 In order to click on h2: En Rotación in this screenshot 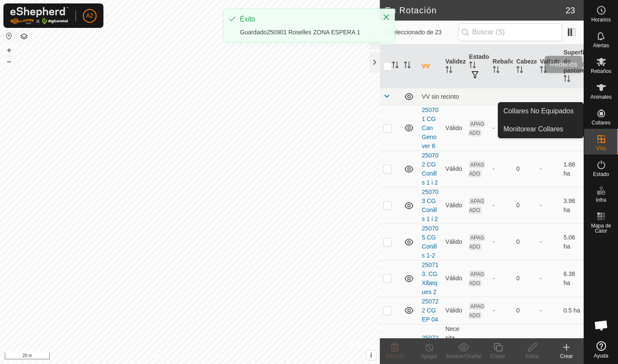, I will do `click(475, 10)`.